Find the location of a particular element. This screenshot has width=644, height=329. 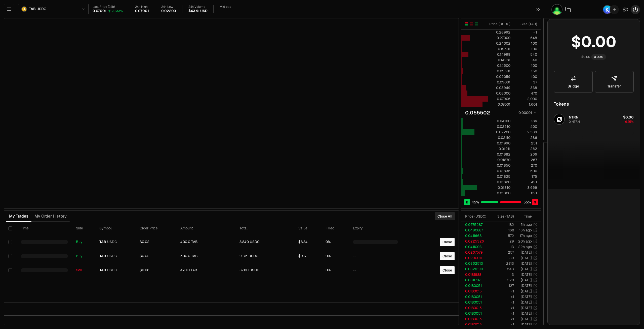

div: 0.01850 is located at coordinates (499, 165).